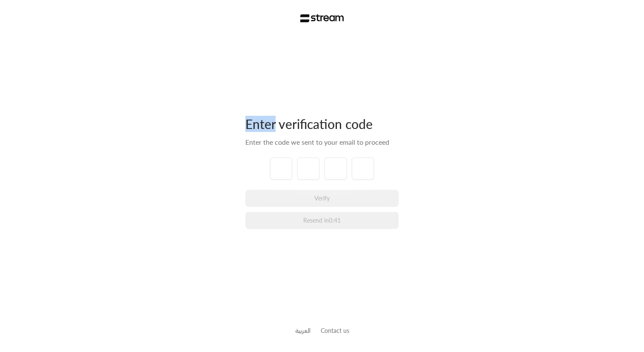 Image resolution: width=644 pixels, height=352 pixels. I want to click on a: Contact us, so click(335, 331).